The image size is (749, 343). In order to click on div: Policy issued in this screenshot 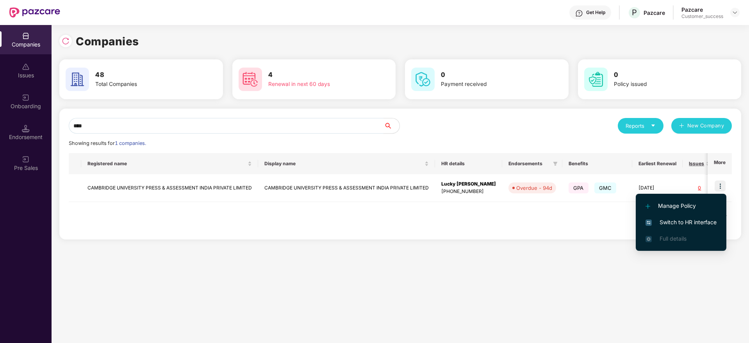, I will do `click(663, 84)`.